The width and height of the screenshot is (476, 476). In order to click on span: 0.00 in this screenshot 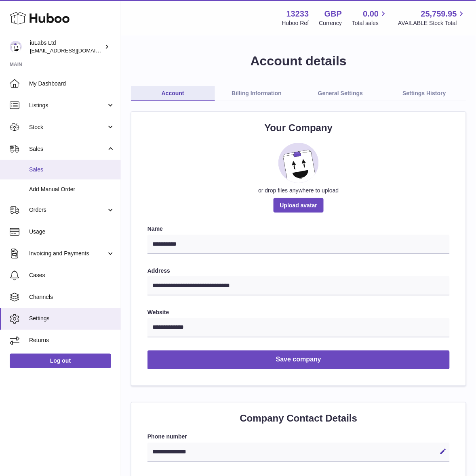, I will do `click(371, 14)`.